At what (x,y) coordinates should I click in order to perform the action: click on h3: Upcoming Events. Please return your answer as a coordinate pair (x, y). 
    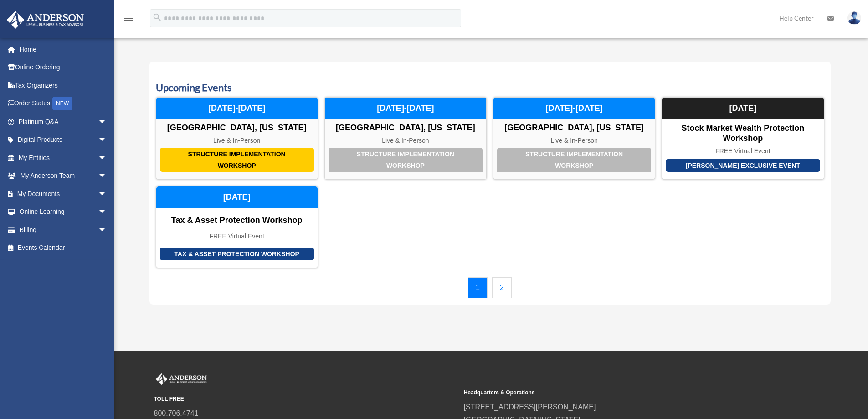
    Looking at the image, I should click on (489, 87).